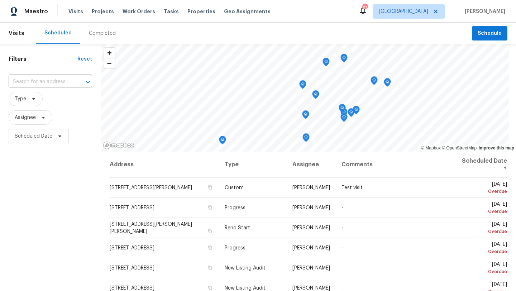  What do you see at coordinates (25, 118) in the screenshot?
I see `span: Assignee` at bounding box center [25, 118].